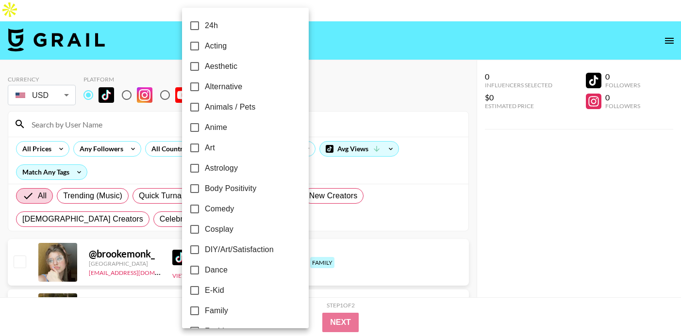  What do you see at coordinates (239, 250) in the screenshot?
I see `span: DIY/Art/Satisfaction` at bounding box center [239, 250].